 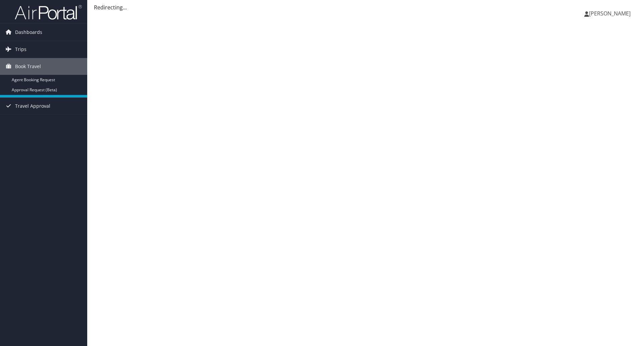 What do you see at coordinates (365, 8) in the screenshot?
I see `div: Redirecting...` at bounding box center [365, 8].